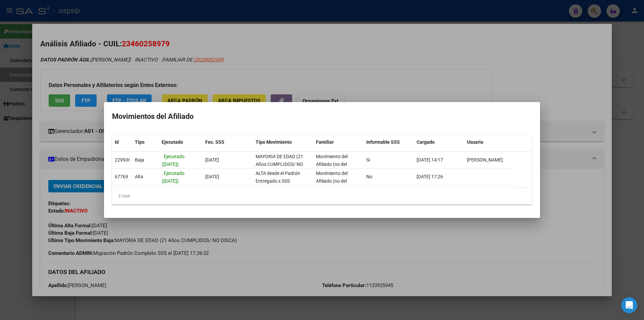  I want to click on span: Usuario, so click(475, 142).